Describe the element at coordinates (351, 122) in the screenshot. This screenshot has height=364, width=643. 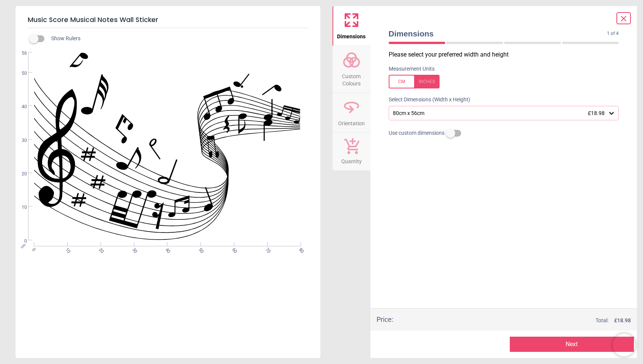
I see `span: Orientation` at that location.